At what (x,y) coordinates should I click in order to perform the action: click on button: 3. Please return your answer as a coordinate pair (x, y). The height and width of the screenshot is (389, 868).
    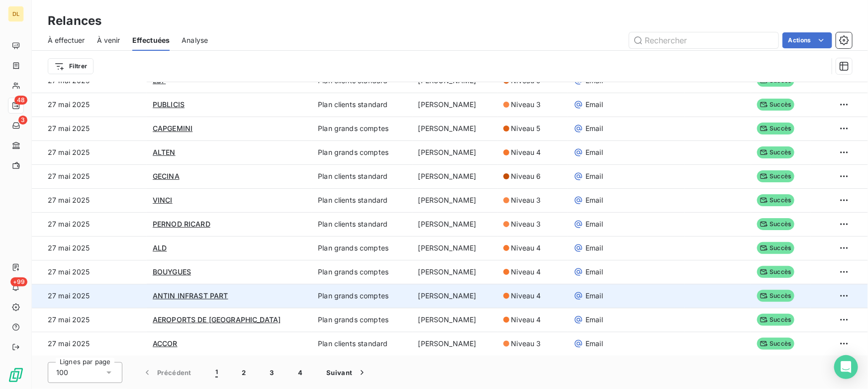
    Looking at the image, I should click on (272, 372).